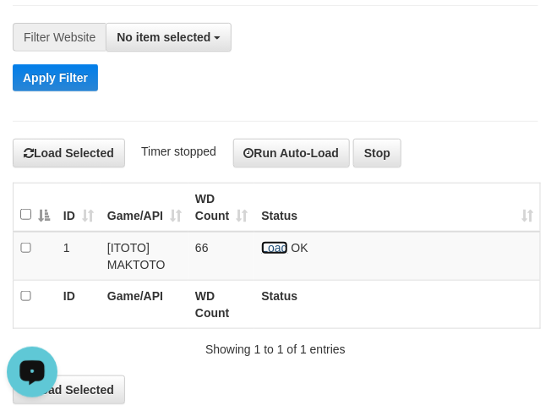 The width and height of the screenshot is (551, 411). What do you see at coordinates (221, 303) in the screenshot?
I see `th: WD Count` at bounding box center [221, 303].